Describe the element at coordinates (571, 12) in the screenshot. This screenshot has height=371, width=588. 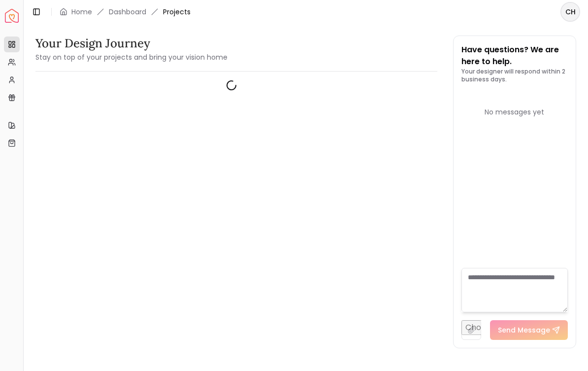
I see `button: CH` at that location.